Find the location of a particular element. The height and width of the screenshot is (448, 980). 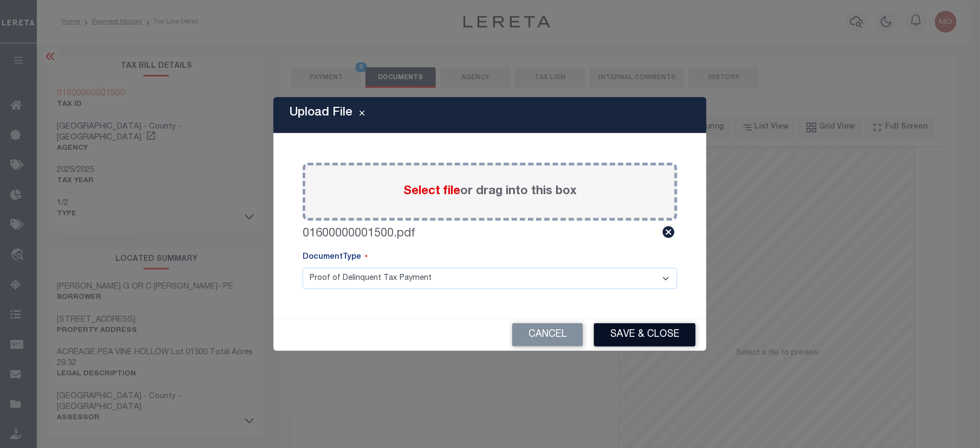

label: DocumentType is located at coordinates (335, 257).